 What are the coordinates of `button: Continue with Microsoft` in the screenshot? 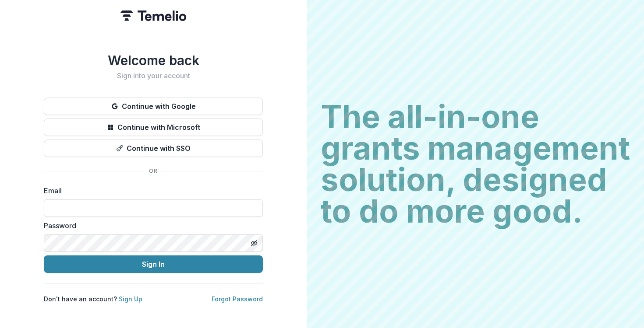 It's located at (153, 127).